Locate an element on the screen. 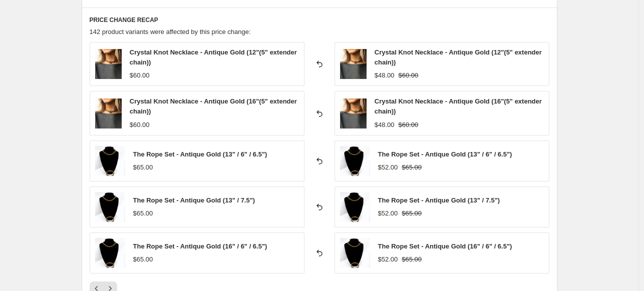  span: 142 product variants were affected by this price change: is located at coordinates (170, 32).